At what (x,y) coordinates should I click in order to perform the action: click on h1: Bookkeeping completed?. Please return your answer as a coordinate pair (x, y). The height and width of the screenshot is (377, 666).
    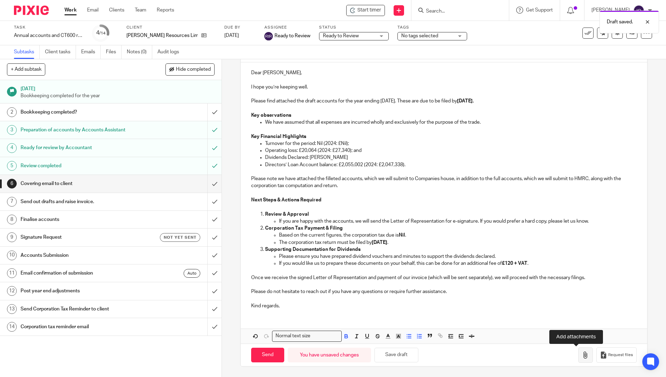
    Looking at the image, I should click on (80, 112).